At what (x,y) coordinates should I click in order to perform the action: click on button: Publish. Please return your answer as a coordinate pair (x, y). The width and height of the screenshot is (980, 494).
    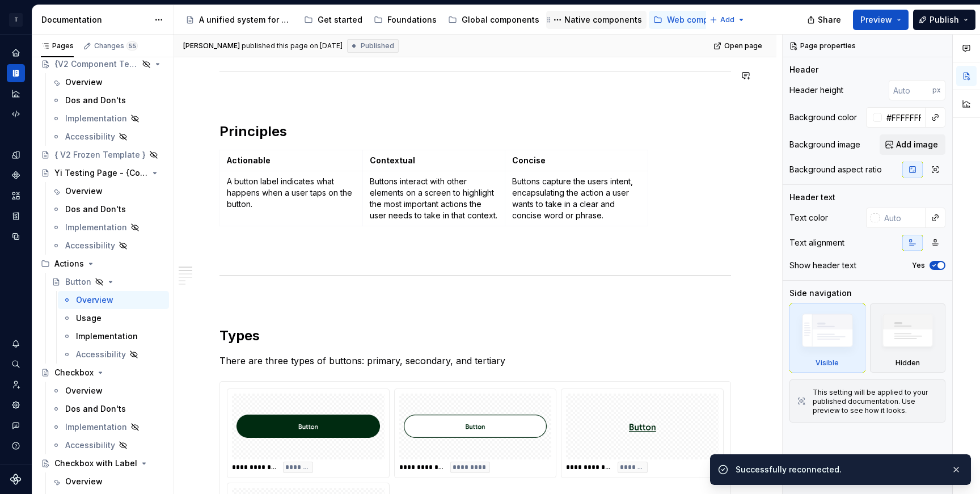
    Looking at the image, I should click on (945, 20).